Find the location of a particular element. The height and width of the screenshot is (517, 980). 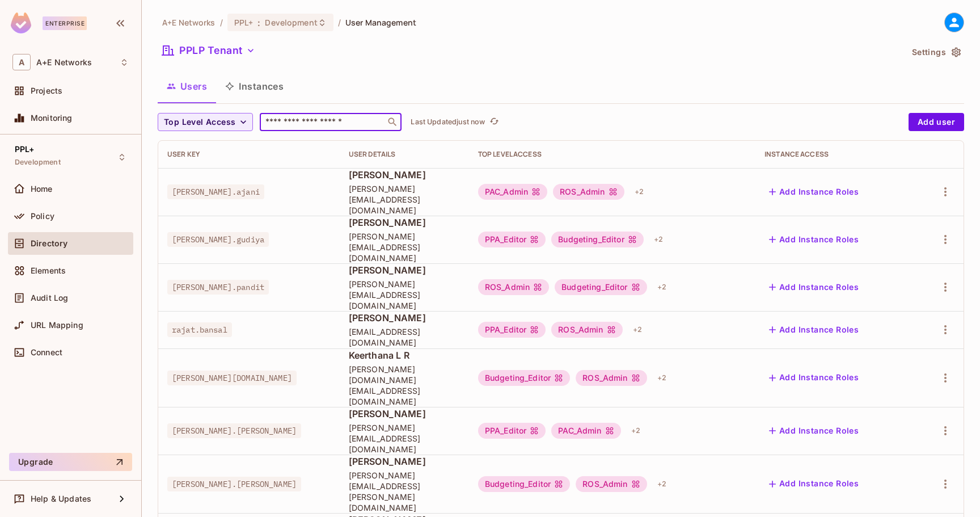

button: PPLP Tenant is located at coordinates (209, 51).